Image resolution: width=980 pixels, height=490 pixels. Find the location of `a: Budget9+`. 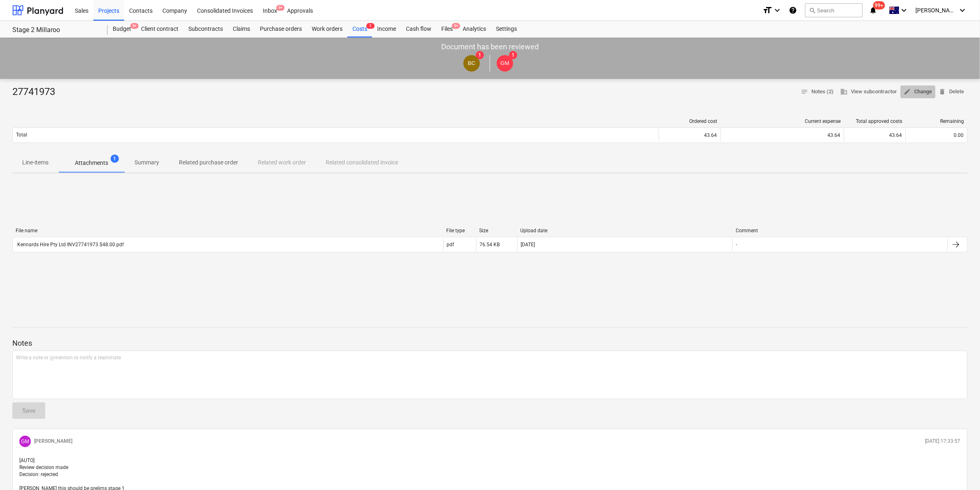

a: Budget9+ is located at coordinates (122, 29).